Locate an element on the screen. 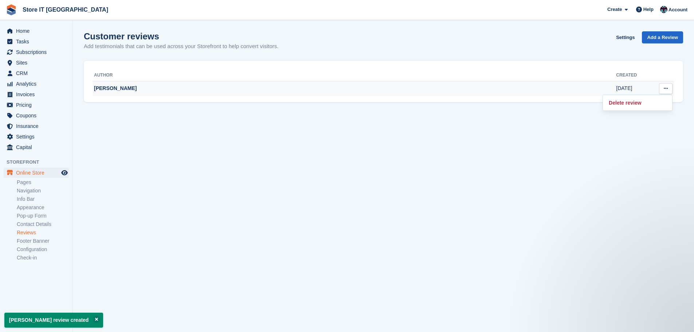 The height and width of the screenshot is (332, 694). h1: Customer reviews is located at coordinates (181, 36).